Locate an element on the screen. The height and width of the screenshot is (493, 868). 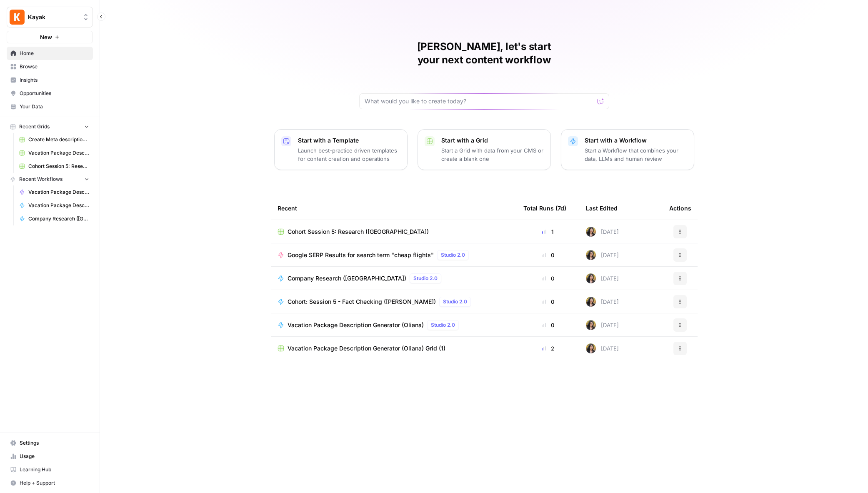
a: Vacation Package Description Generator (Oliana)Studio 2.0 is located at coordinates (394, 325).